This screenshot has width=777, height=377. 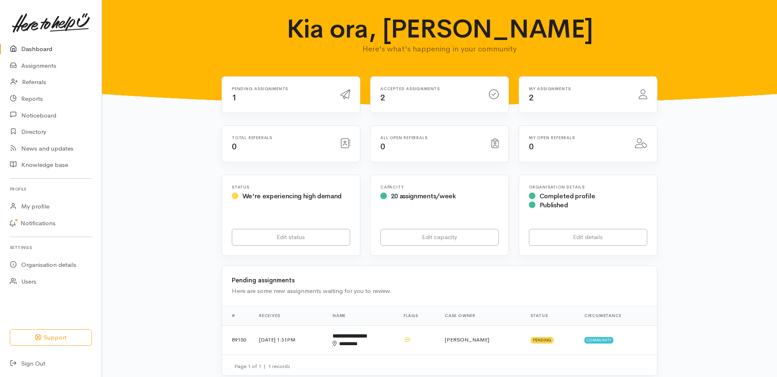 What do you see at coordinates (281, 137) in the screenshot?
I see `h6: Total referrals` at bounding box center [281, 137].